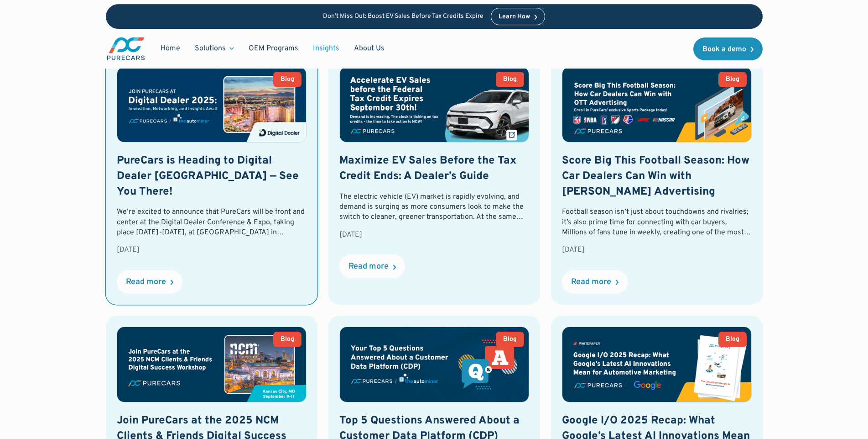 This screenshot has height=439, width=868. I want to click on a: OEM Programs, so click(273, 49).